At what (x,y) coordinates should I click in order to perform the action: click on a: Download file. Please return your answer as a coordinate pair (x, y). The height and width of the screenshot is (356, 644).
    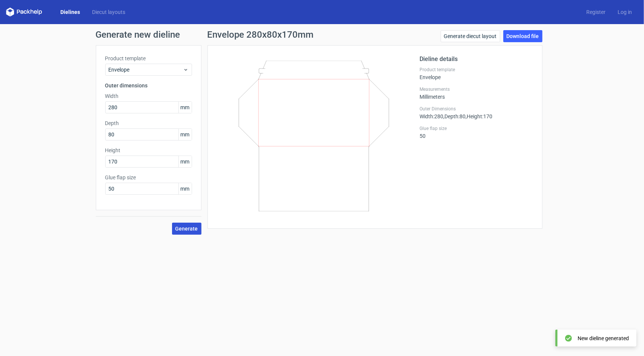
    Looking at the image, I should click on (523, 36).